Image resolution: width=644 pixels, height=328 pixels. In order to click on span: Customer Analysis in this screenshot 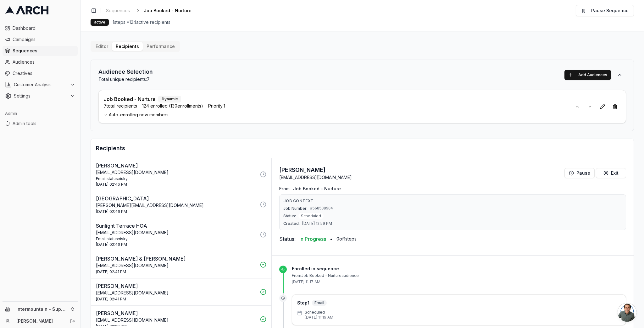, I will do `click(41, 85)`.